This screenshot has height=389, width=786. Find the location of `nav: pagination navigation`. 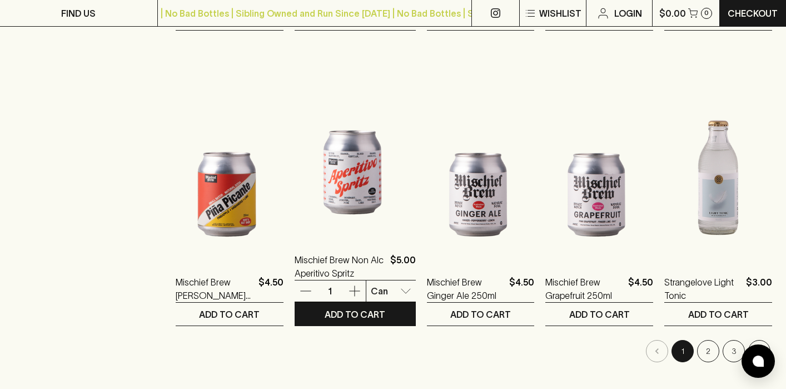

nav: pagination navigation is located at coordinates (474, 351).